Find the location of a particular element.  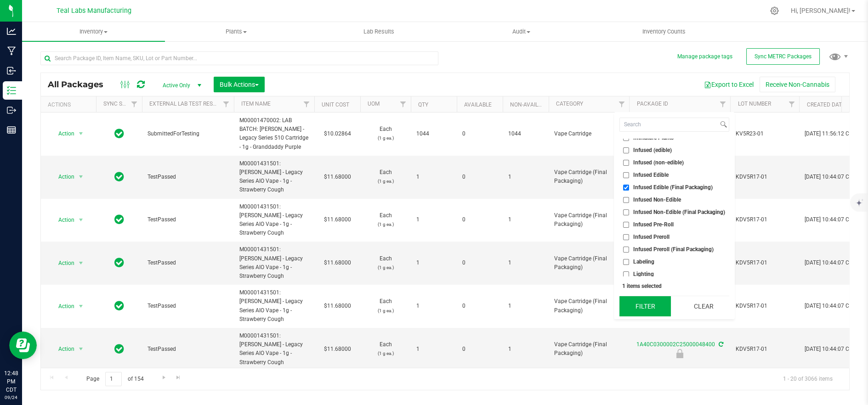

input: Infused Preroll (Final Packaging) is located at coordinates (626, 249).